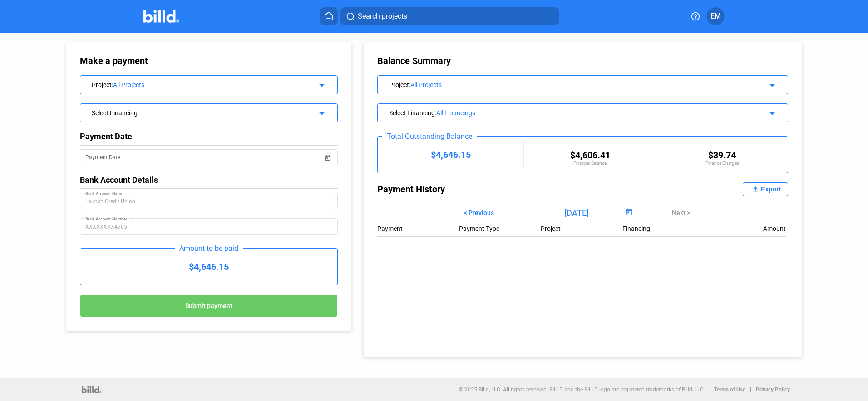 Image resolution: width=868 pixels, height=401 pixels. I want to click on b: Terms of Use, so click(730, 390).